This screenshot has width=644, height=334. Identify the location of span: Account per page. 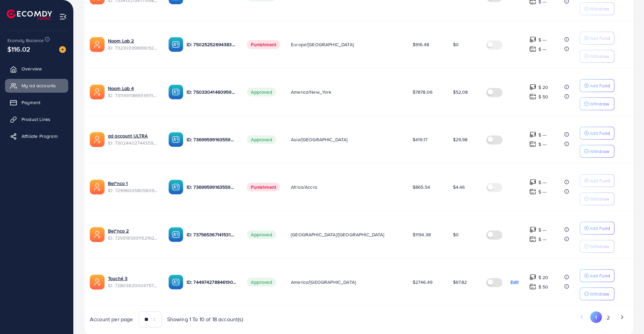
(112, 319).